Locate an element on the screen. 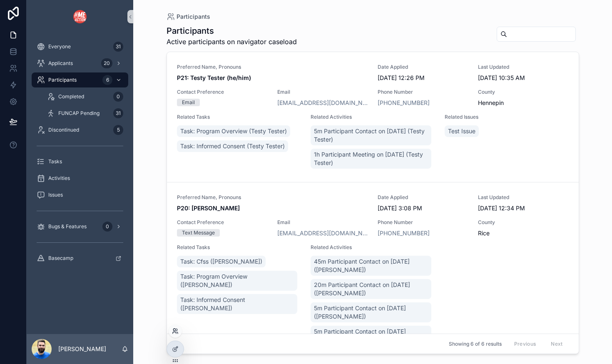 The height and width of the screenshot is (364, 612). a: FUNCAP Pending31 is located at coordinates (85, 113).